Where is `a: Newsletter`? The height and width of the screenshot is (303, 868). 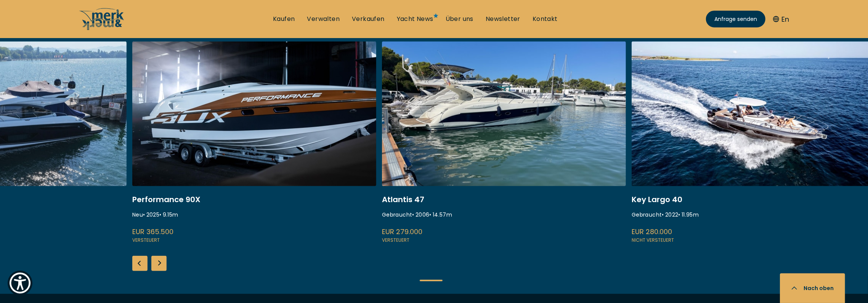 a: Newsletter is located at coordinates (503, 19).